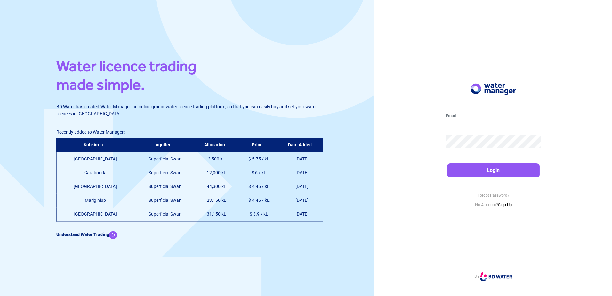  What do you see at coordinates (302, 145) in the screenshot?
I see `th: Date Added` at bounding box center [302, 145].